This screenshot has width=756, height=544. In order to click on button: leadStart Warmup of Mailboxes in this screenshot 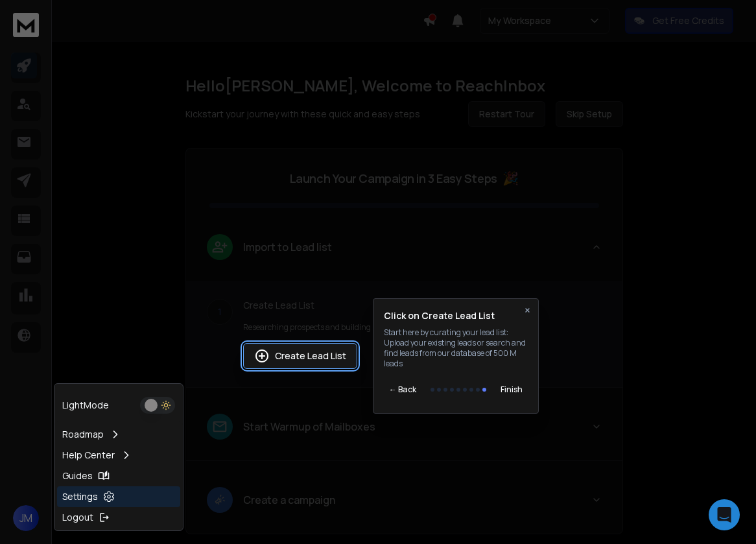, I will do `click(404, 432)`.